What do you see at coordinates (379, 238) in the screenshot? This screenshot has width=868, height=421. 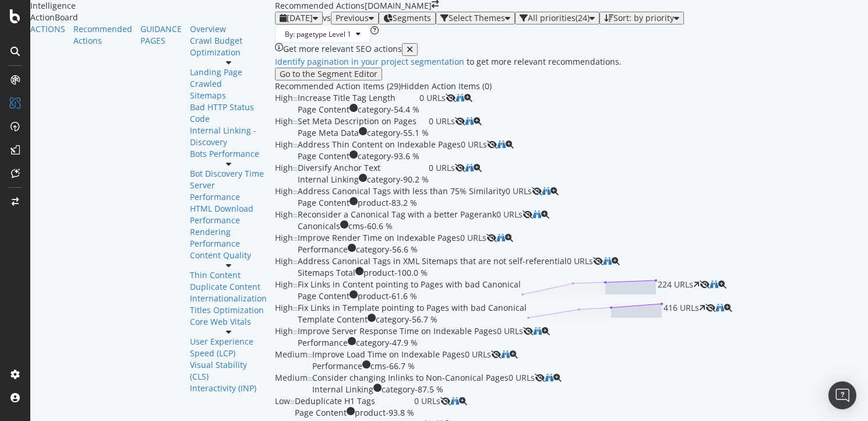 I see `div: Improve Render Time on Indexable Pages` at bounding box center [379, 238].